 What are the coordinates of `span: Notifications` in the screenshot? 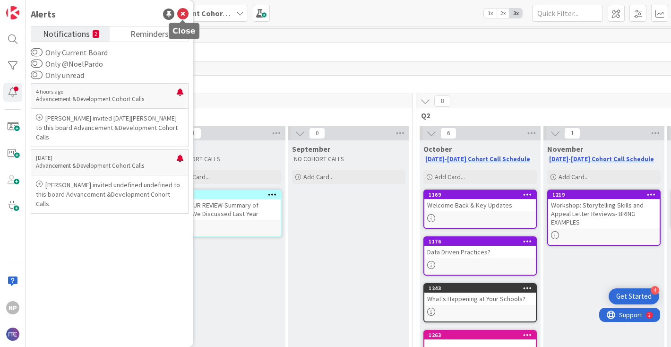 It's located at (66, 33).